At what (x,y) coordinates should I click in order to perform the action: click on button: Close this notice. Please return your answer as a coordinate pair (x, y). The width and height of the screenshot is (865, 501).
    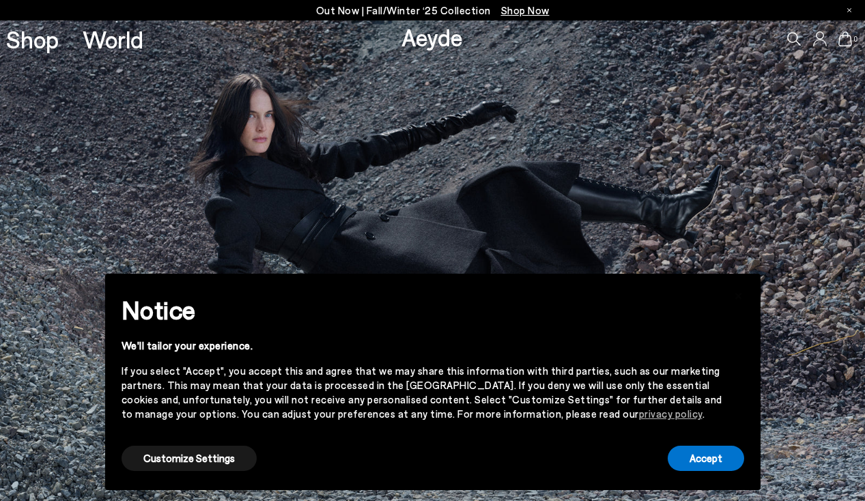
    Looking at the image, I should click on (739, 294).